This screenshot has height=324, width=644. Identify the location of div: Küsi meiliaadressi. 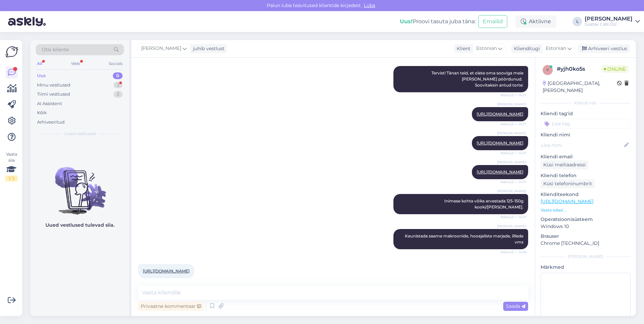
(565, 165).